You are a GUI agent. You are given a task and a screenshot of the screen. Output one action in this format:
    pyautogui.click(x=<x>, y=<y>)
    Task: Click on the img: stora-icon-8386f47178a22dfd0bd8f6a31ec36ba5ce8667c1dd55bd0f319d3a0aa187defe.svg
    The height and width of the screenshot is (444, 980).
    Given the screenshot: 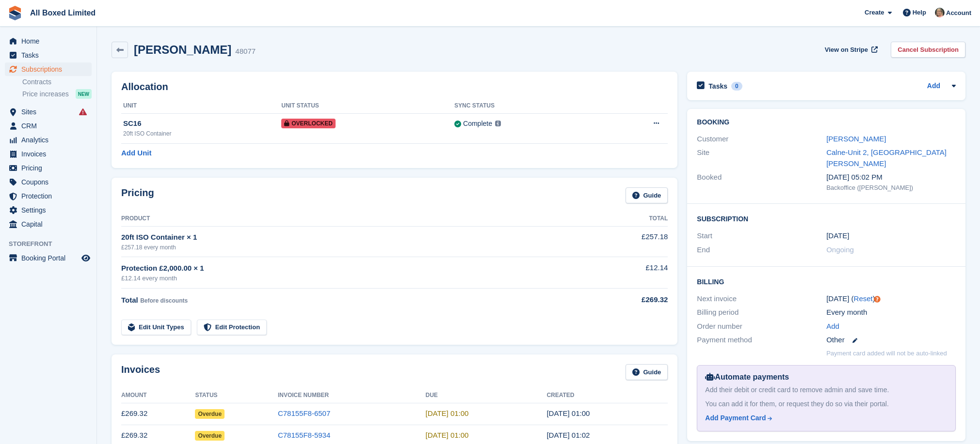 What is the action you would take?
    pyautogui.click(x=15, y=13)
    